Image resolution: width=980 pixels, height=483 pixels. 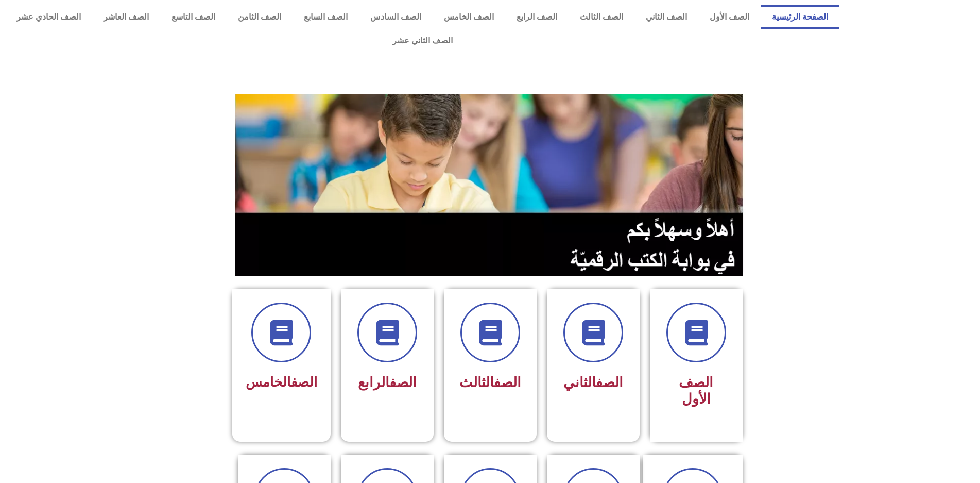 I want to click on span: الرابع, so click(x=387, y=382).